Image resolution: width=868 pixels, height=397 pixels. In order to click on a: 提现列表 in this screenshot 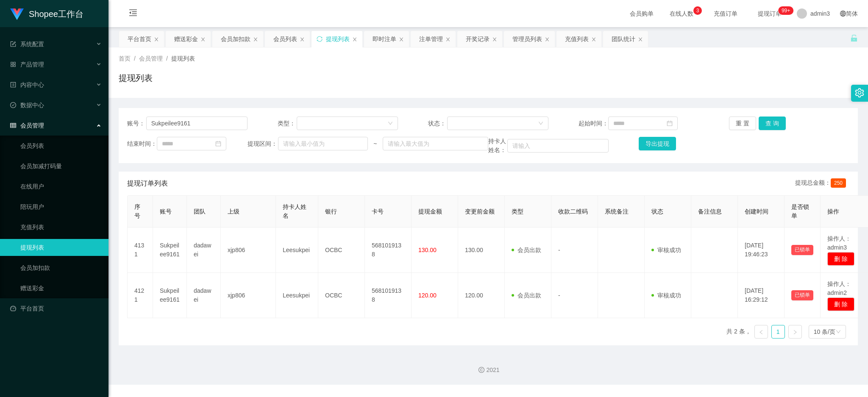, I will do `click(61, 247)`.